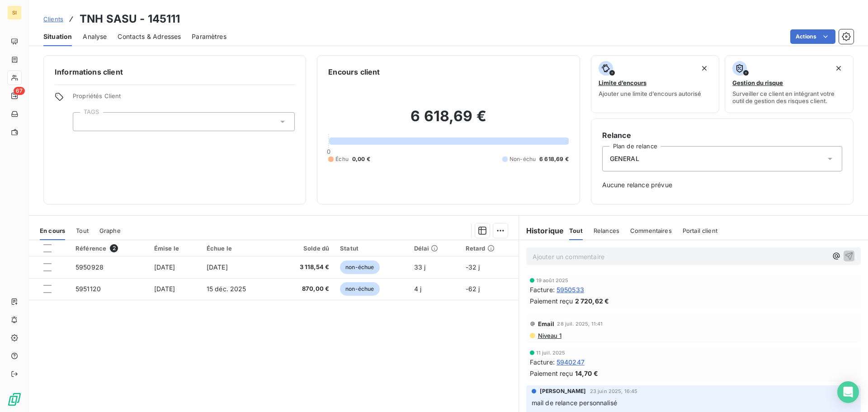  What do you see at coordinates (574, 402) in the screenshot?
I see `span: mail de relance personnalisé` at bounding box center [574, 402].